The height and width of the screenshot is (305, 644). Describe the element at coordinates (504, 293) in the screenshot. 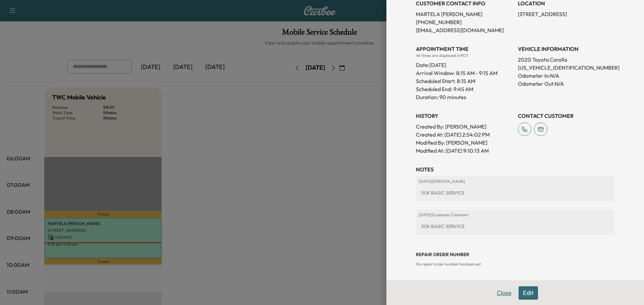

I see `button: Close` at that location.